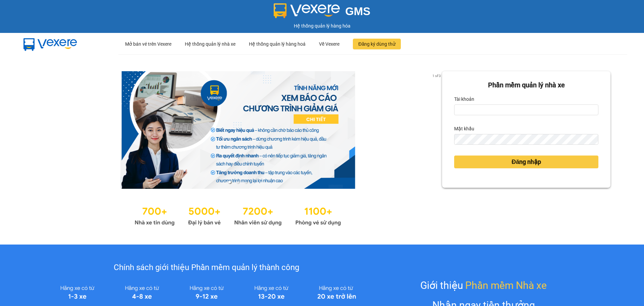  I want to click on button: next slide / item, so click(437, 130).